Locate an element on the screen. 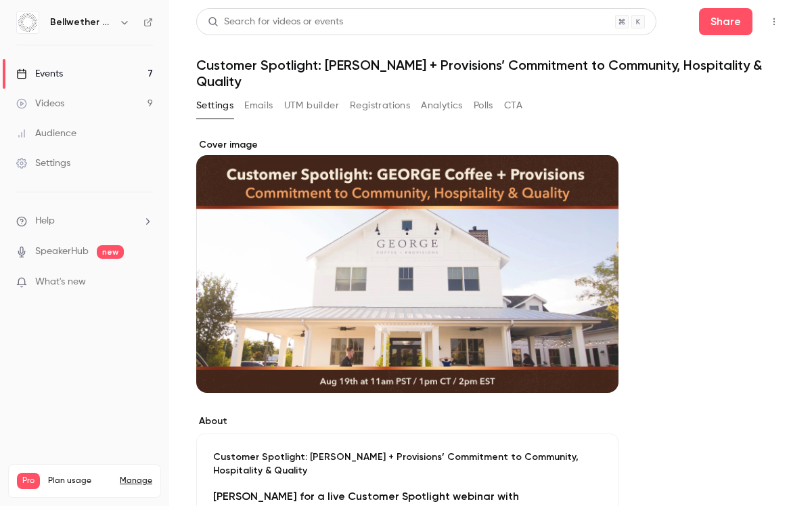 The width and height of the screenshot is (812, 506). div: Videos is located at coordinates (39, 103).